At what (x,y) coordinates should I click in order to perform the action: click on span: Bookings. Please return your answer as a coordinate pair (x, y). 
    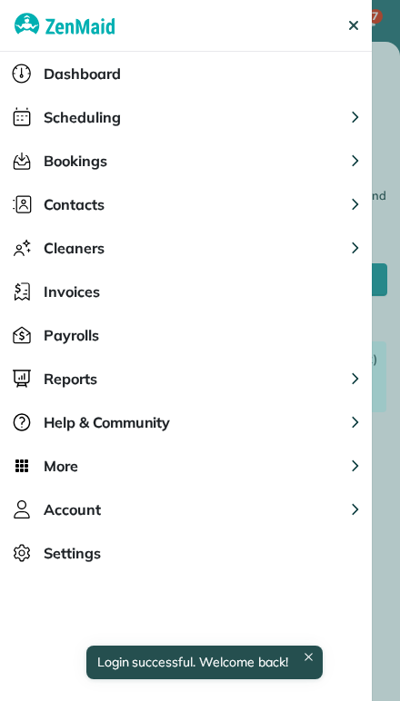
    Looking at the image, I should click on (75, 161).